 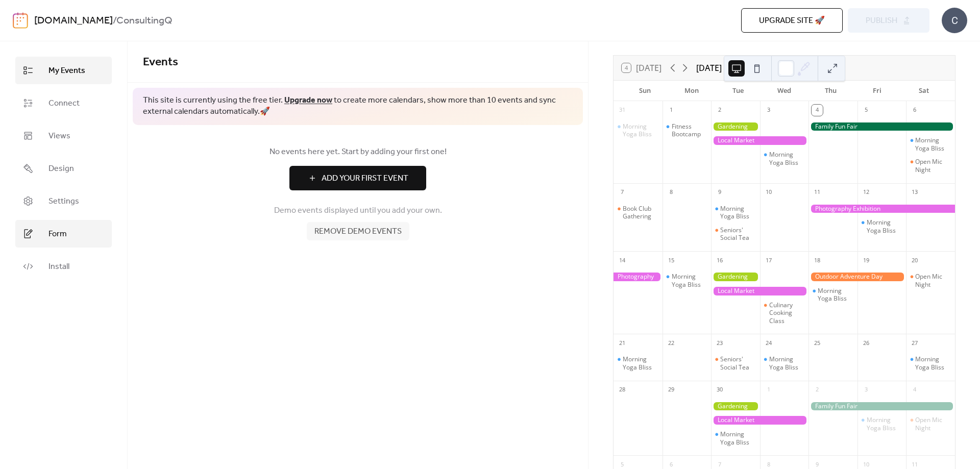 What do you see at coordinates (877, 91) in the screenshot?
I see `div: Fri` at bounding box center [877, 91].